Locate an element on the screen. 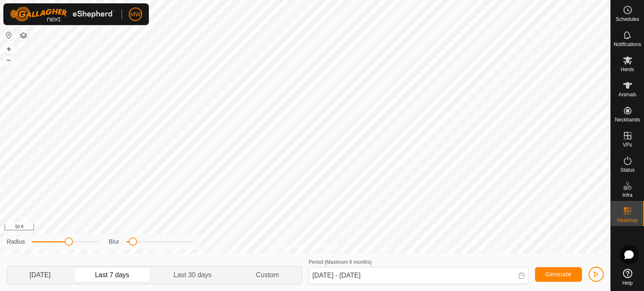  span: Neckbands is located at coordinates (627, 120).